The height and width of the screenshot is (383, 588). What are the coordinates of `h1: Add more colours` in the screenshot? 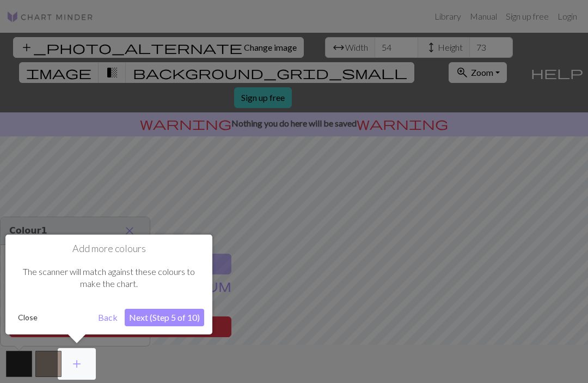 It's located at (109, 248).